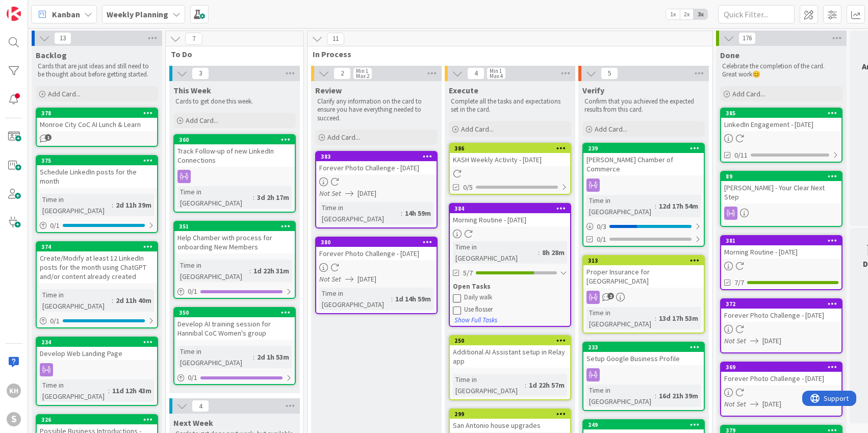  I want to click on div: 250Additional AI Assistant setup in Relay app, so click(510, 352).